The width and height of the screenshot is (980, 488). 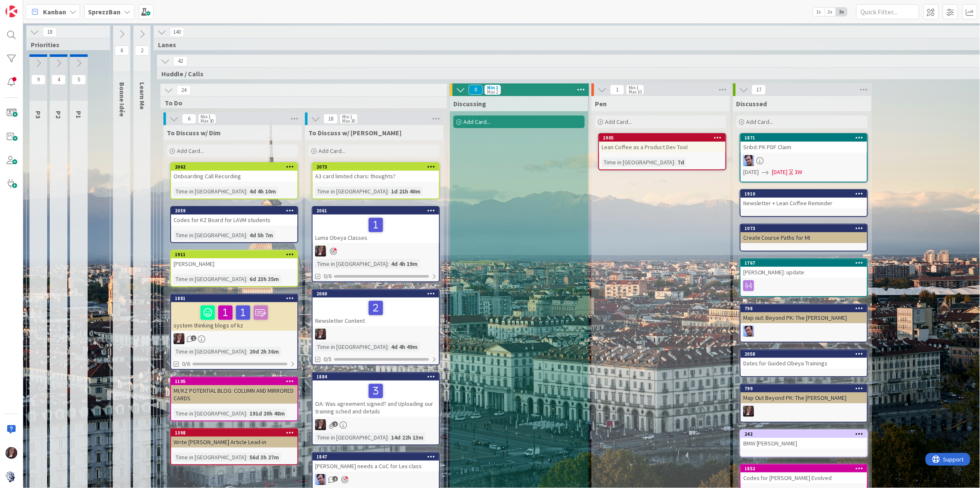 What do you see at coordinates (804, 363) in the screenshot?
I see `div: Dates for Guided Obeya Trainings` at bounding box center [804, 363].